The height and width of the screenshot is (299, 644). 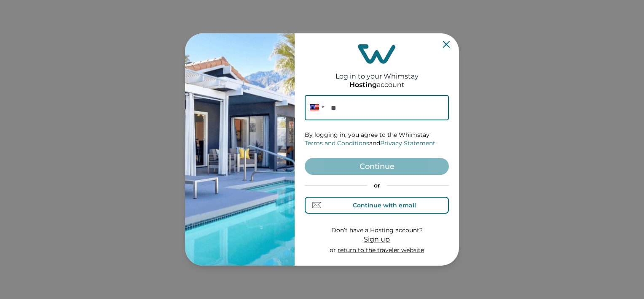 What do you see at coordinates (384, 205) in the screenshot?
I see `div: Continue with email` at bounding box center [384, 205].